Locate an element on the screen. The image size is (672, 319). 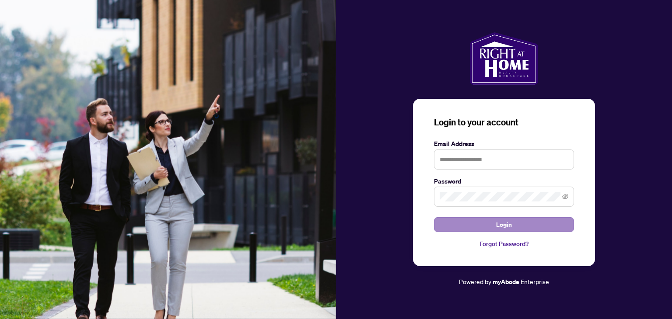
h3: Login to your account is located at coordinates (504, 123).